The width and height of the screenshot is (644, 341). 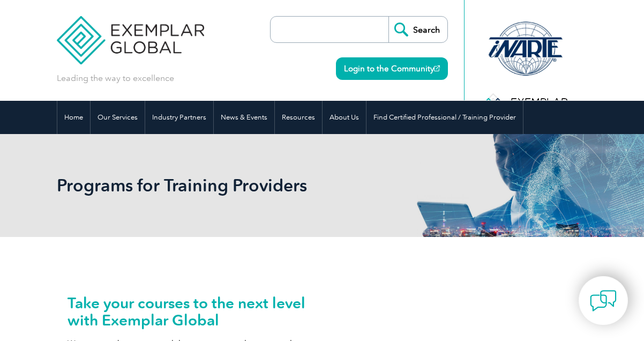 I want to click on a: Our Services, so click(x=117, y=117).